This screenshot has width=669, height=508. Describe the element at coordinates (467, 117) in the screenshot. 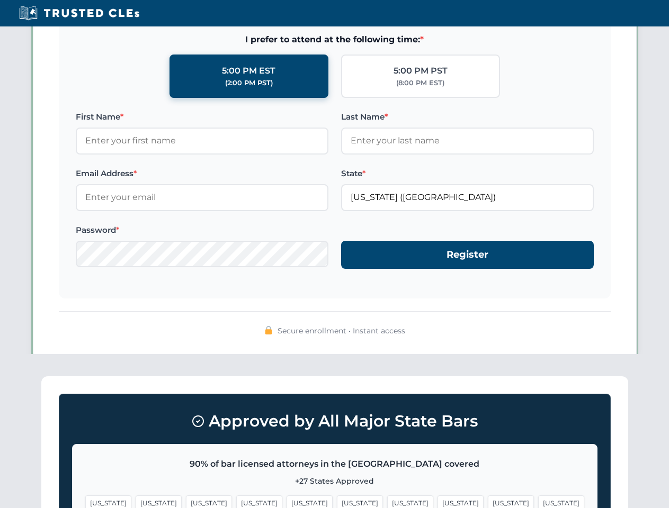

I see `label: Last Name` at that location.